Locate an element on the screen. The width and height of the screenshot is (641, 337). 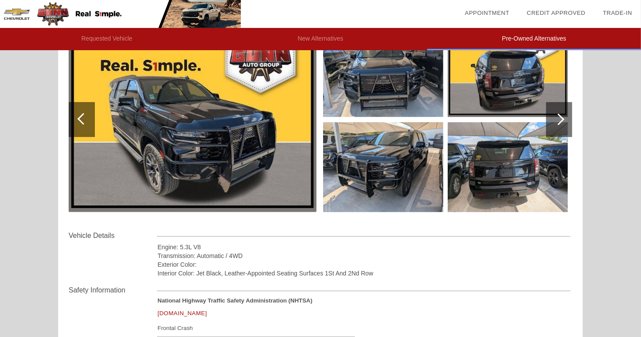
div: Vehicle Details is located at coordinates (113, 236).